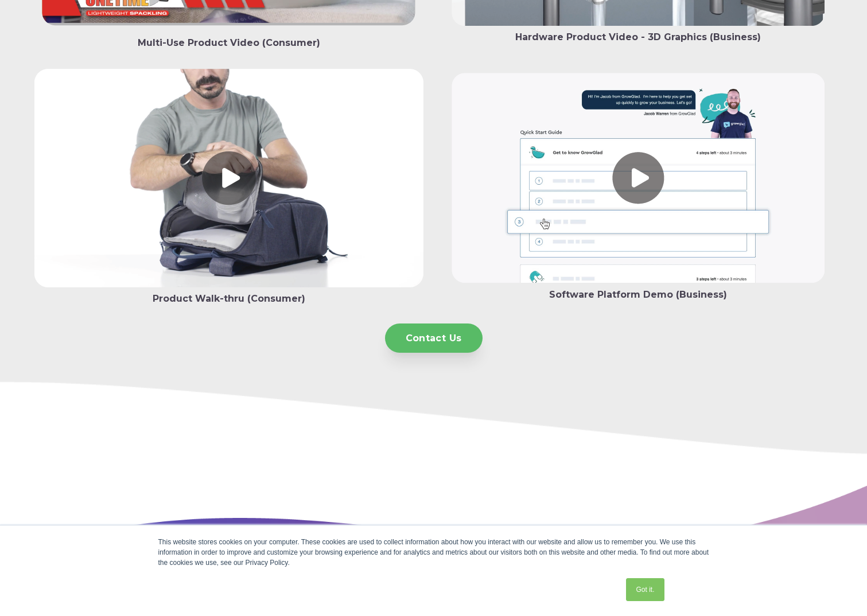 The height and width of the screenshot is (616, 867). Describe the element at coordinates (638, 37) in the screenshot. I see `p: Hardware Product Video - 3D Graphics (Business)` at that location.